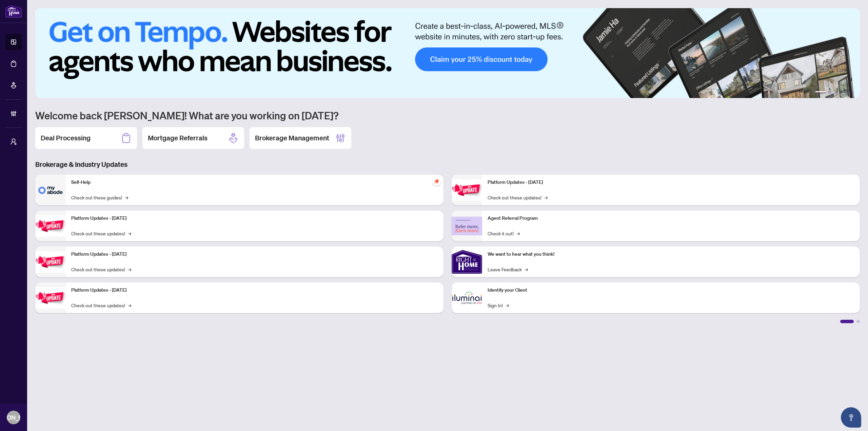  Describe the element at coordinates (50, 297) in the screenshot. I see `img: Platform Updates - July 8, 2025` at that location.